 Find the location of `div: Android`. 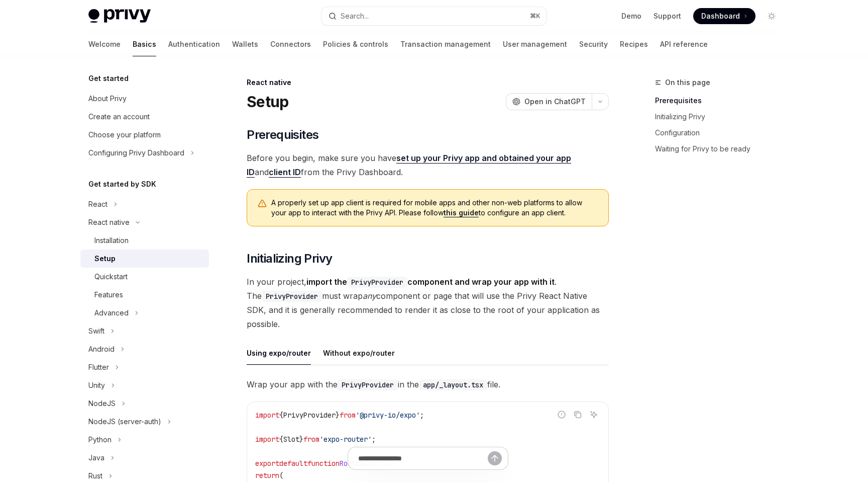

div: Android is located at coordinates (101, 349).